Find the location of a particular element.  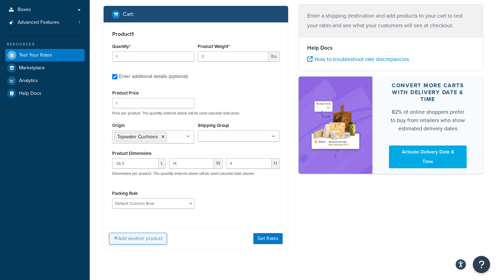

li: Test Your Rates is located at coordinates (45, 55).